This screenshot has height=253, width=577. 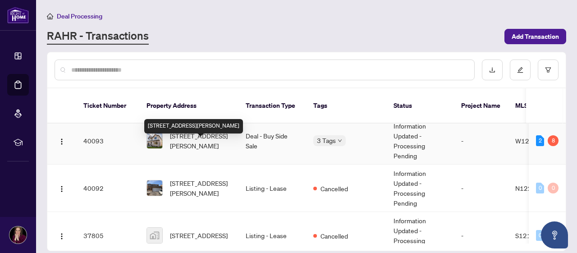 What do you see at coordinates (346, 106) in the screenshot?
I see `th: Tags` at bounding box center [346, 106].